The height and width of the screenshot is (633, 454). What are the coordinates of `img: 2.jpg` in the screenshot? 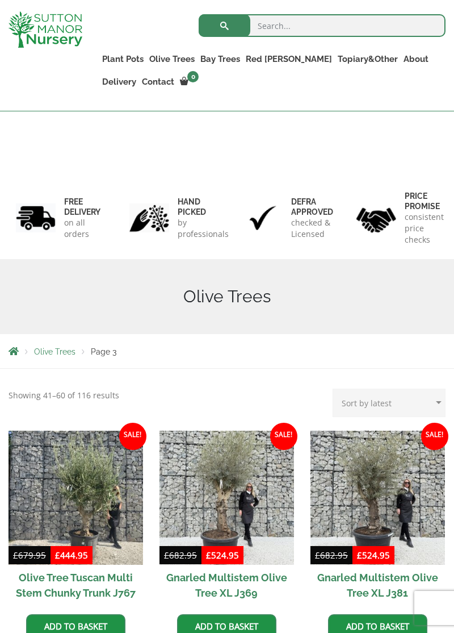 It's located at (149, 217).